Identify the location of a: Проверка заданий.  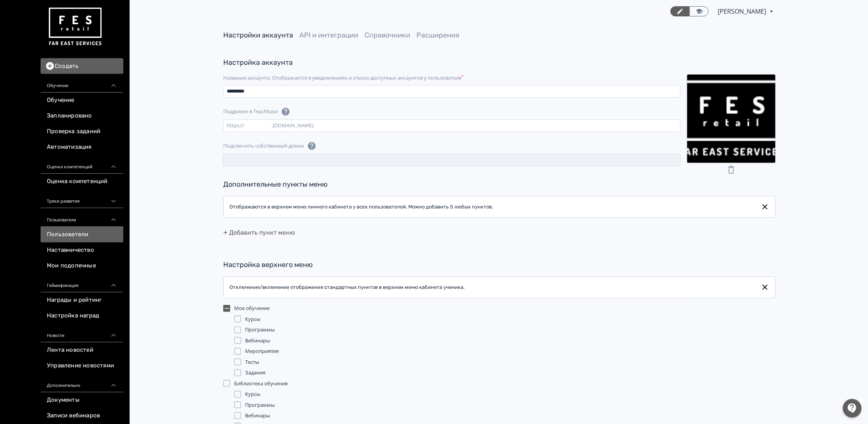
(82, 131).